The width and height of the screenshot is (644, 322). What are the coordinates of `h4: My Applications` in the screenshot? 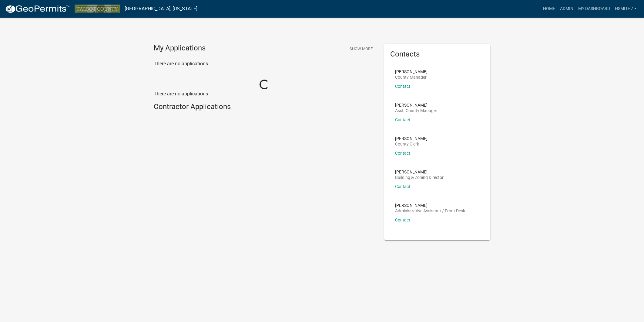 It's located at (179, 48).